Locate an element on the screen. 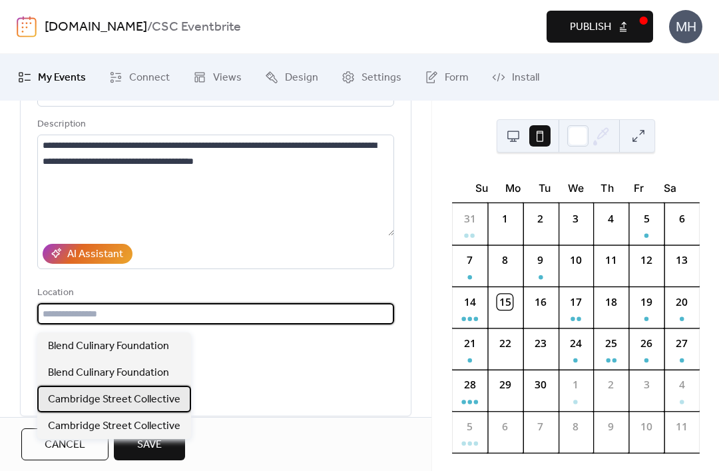 Image resolution: width=719 pixels, height=471 pixels. a: Install is located at coordinates (515, 77).